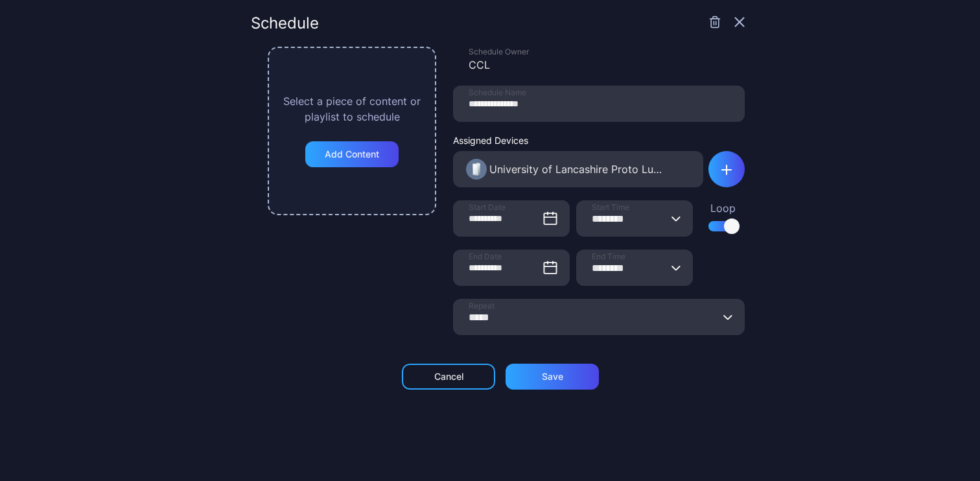  I want to click on input: End Time, so click(634, 268).